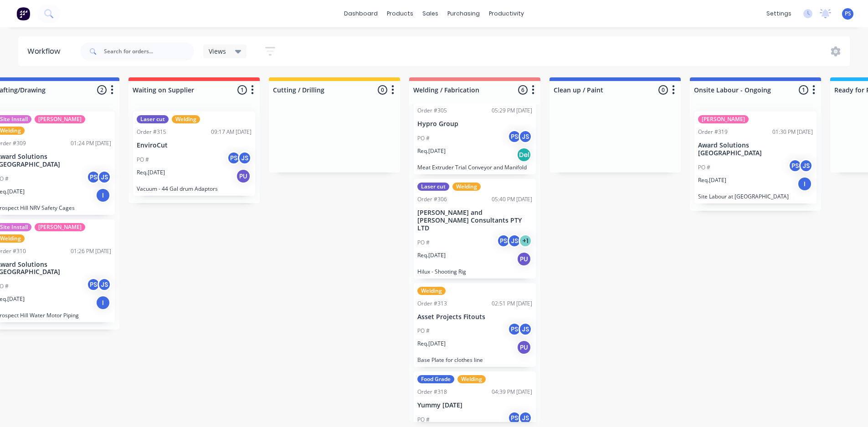 The height and width of the screenshot is (427, 868). Describe the element at coordinates (778, 14) in the screenshot. I see `div: settings` at that location.